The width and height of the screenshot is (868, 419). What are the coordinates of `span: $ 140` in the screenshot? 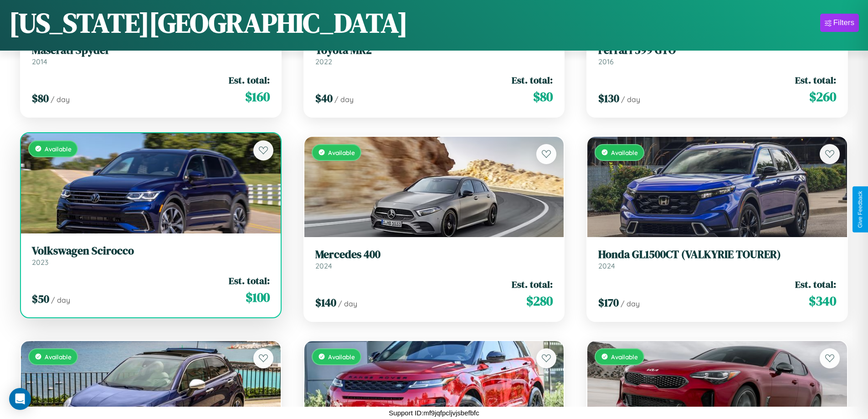 It's located at (326, 302).